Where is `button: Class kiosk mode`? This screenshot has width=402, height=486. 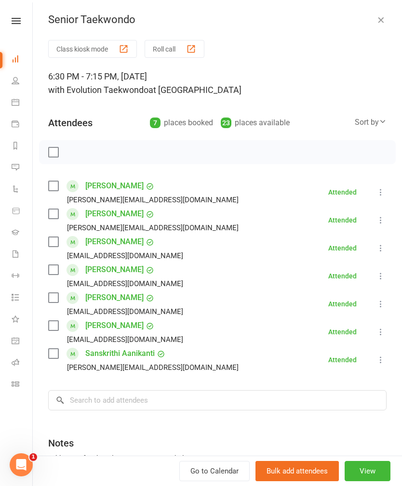 button: Class kiosk mode is located at coordinates (93, 49).